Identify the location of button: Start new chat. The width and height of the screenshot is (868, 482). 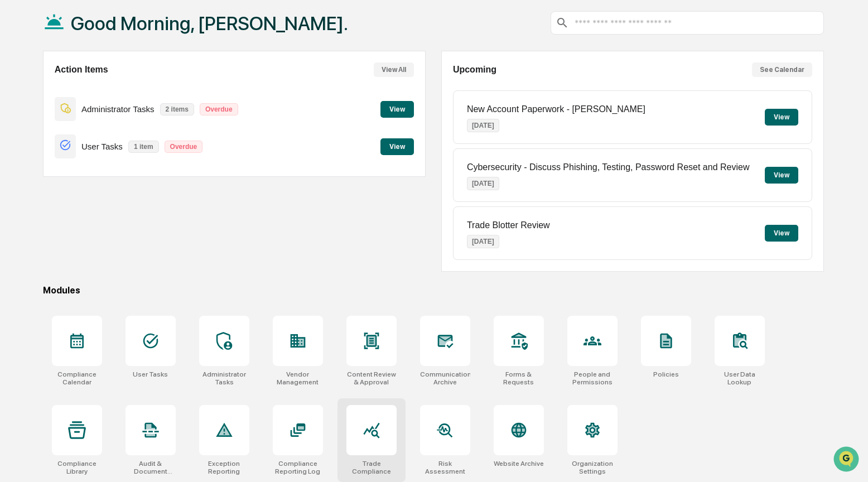
(196, 96).